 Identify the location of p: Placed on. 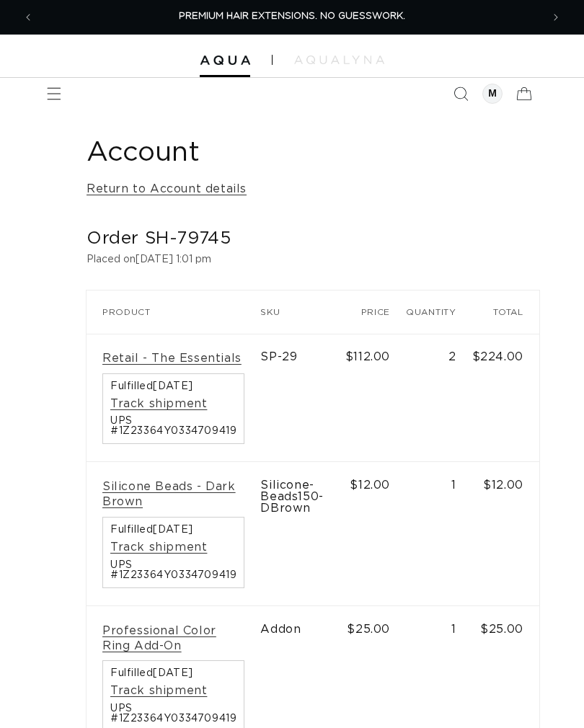
(292, 260).